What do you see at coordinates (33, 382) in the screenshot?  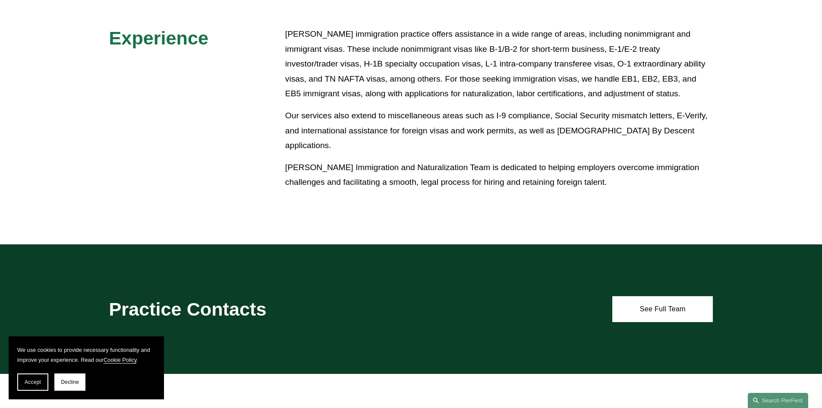 I see `span: Accept` at bounding box center [33, 382].